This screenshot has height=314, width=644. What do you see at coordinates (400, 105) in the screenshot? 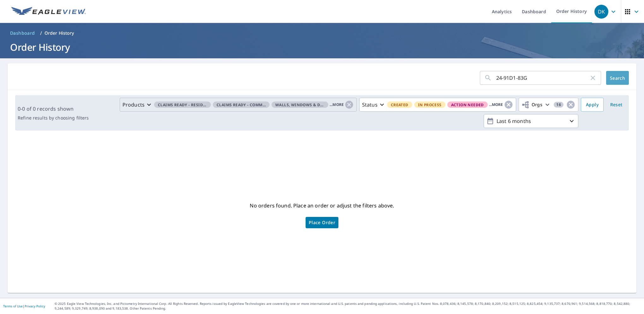
I see `span: Created` at bounding box center [400, 105].